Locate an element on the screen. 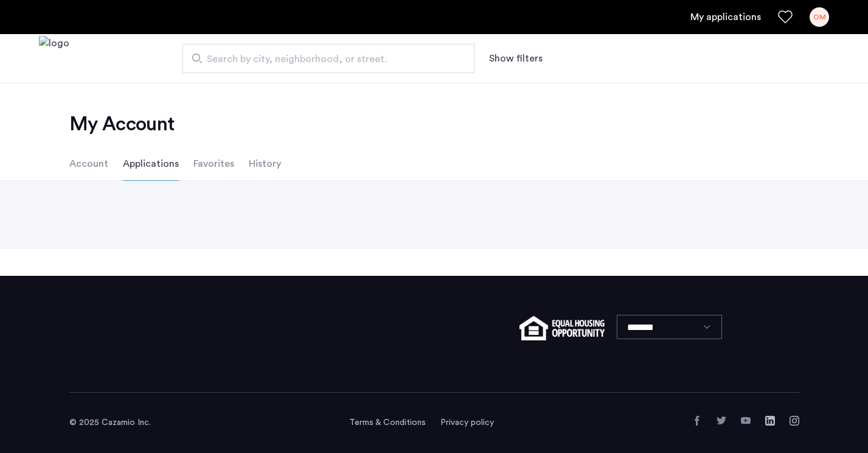  li: Account is located at coordinates (89, 163).